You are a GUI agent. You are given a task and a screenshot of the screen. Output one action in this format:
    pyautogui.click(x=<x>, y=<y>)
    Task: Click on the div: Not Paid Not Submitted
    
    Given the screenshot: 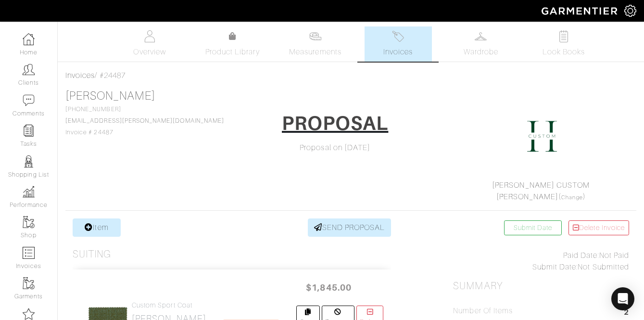 What is the action you would take?
    pyautogui.click(x=541, y=261)
    